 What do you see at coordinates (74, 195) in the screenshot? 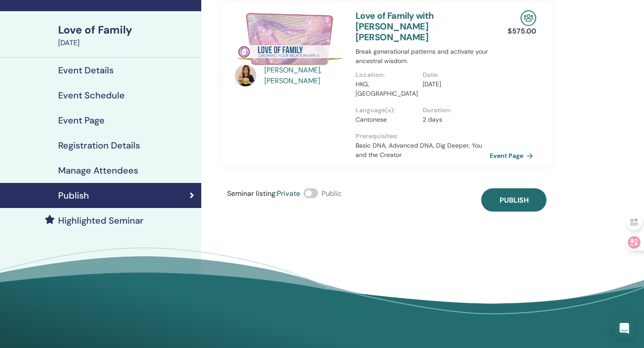
I see `h4: Publish` at bounding box center [74, 195].